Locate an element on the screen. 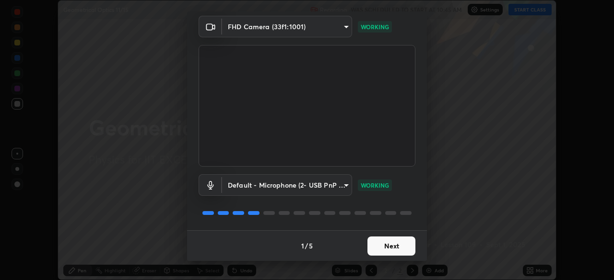 The height and width of the screenshot is (280, 614). h4: 1 is located at coordinates (303, 246).